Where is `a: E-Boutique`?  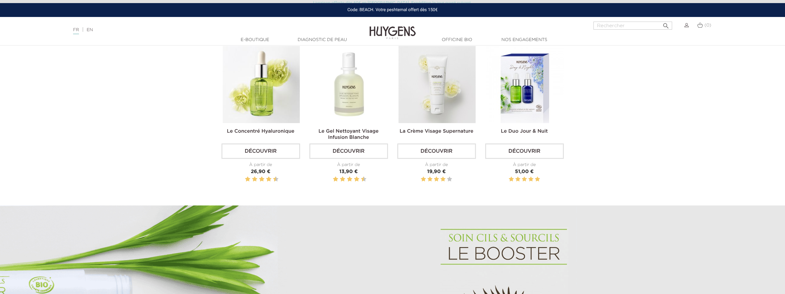
a: E-Boutique is located at coordinates (255, 40).